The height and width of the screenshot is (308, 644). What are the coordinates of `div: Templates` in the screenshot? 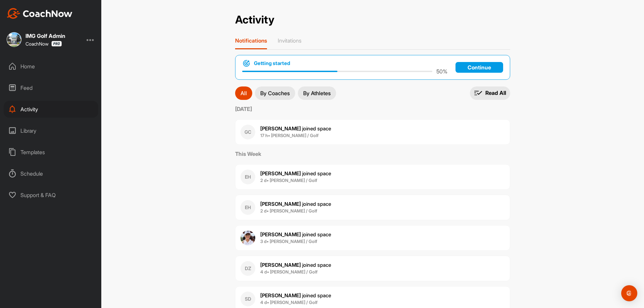 It's located at (51, 152).